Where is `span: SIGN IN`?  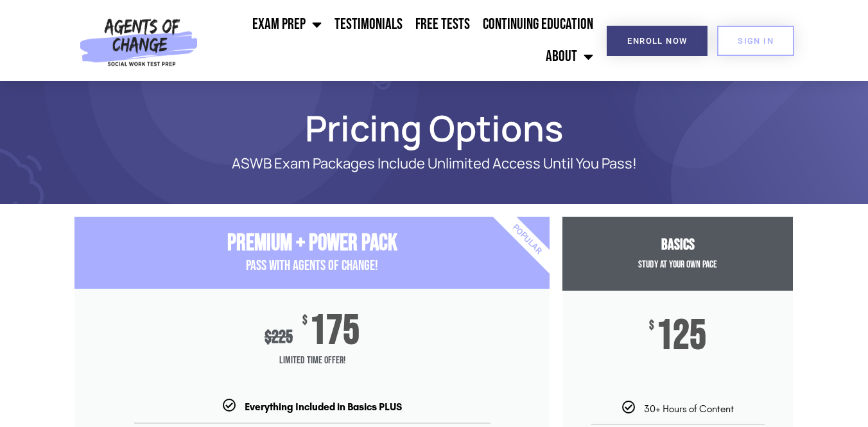 span: SIGN IN is located at coordinates (756, 41).